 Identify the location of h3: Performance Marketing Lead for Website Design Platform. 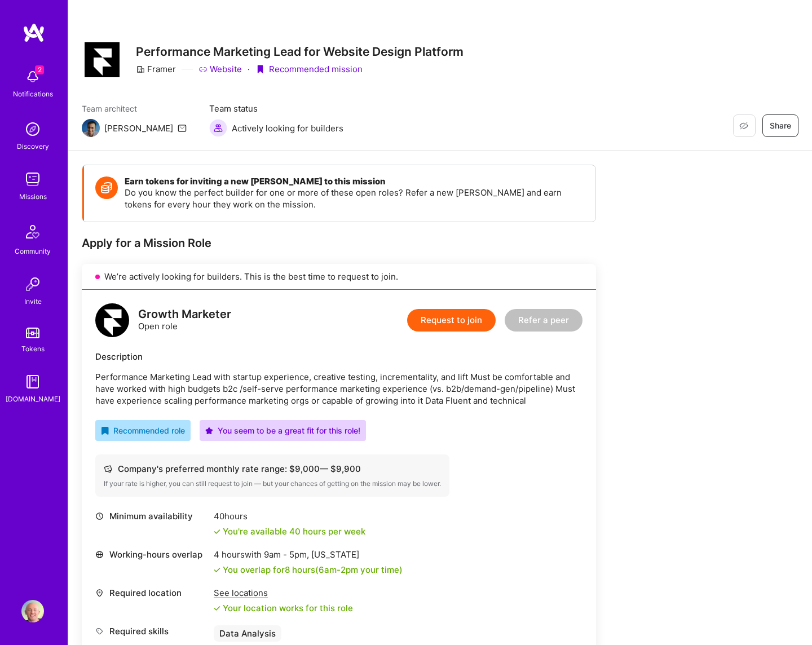
(299, 51).